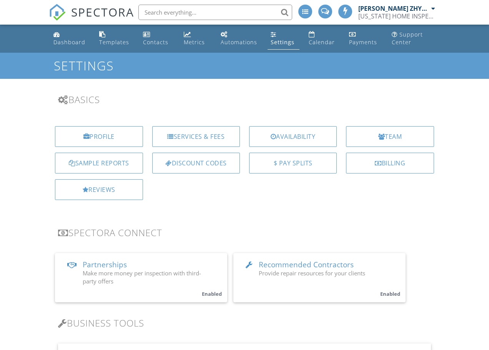 The height and width of the screenshot is (350, 489). Describe the element at coordinates (114, 42) in the screenshot. I see `div: Templates` at that location.